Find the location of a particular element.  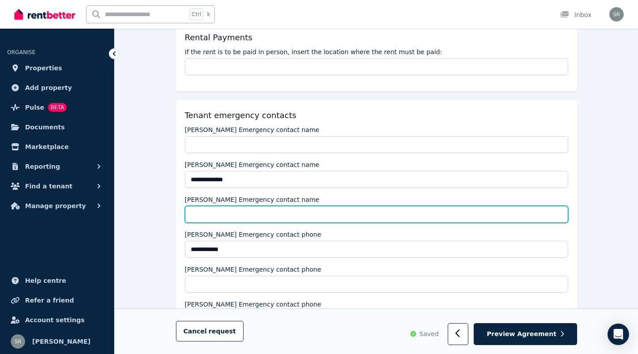

a: PulseBETA is located at coordinates (57, 107).